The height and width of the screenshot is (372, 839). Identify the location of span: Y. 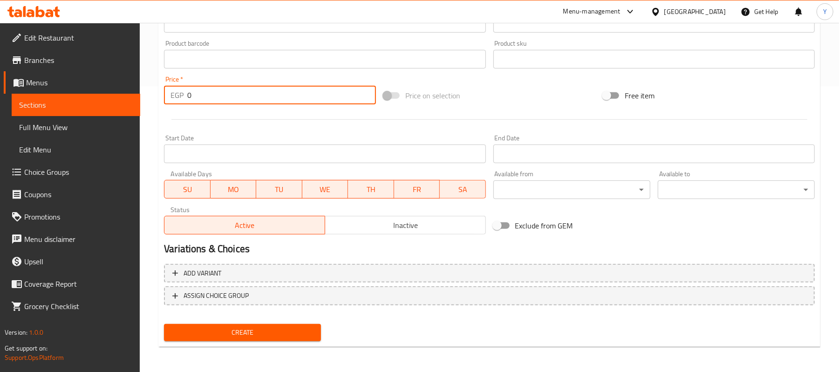
(825, 12).